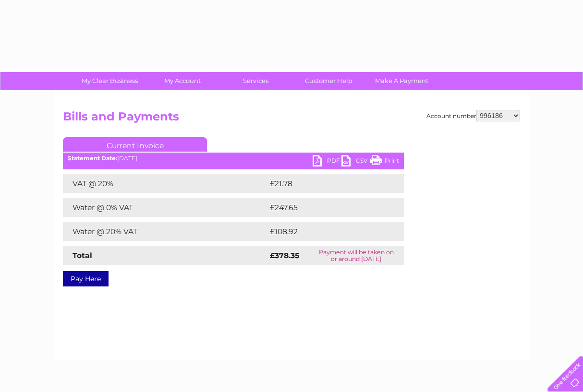 This screenshot has width=583, height=392. What do you see at coordinates (182, 81) in the screenshot?
I see `a: My Account` at bounding box center [182, 81].